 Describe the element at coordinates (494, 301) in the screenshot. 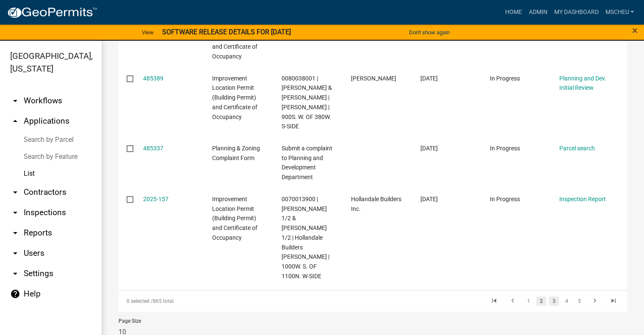

I see `a: go to first page` at that location.